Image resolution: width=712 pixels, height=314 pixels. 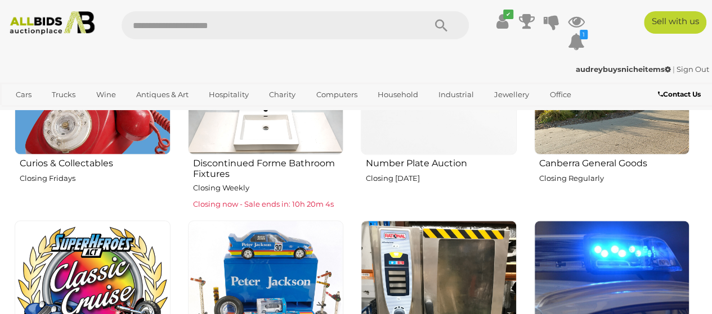 I want to click on a: Wine, so click(x=105, y=95).